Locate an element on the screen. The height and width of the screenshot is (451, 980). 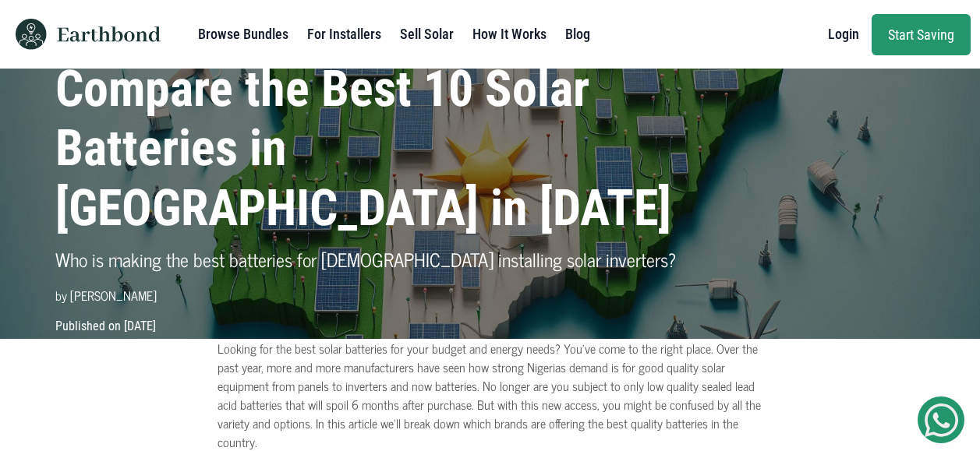
img: Earthbond icon logo is located at coordinates (32, 34).